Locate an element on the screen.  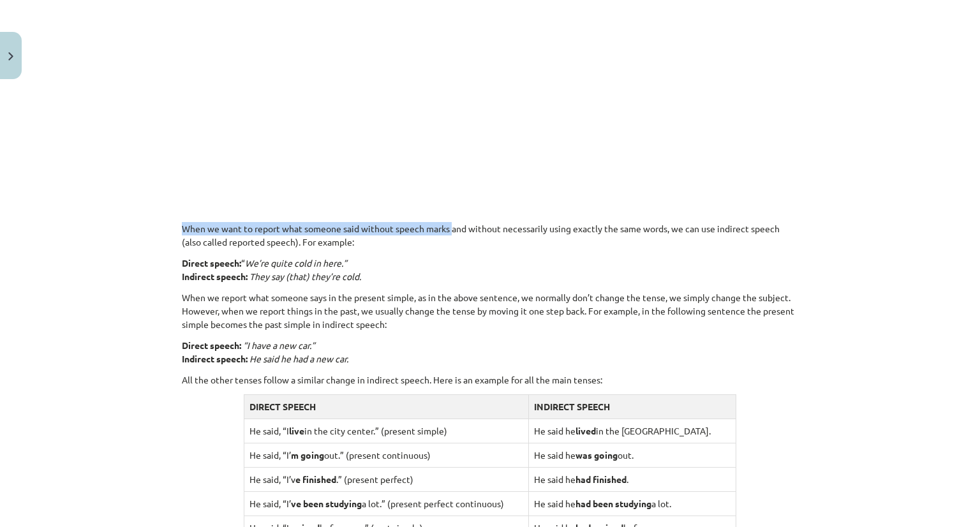
td: He said he out. is located at coordinates (632, 455).